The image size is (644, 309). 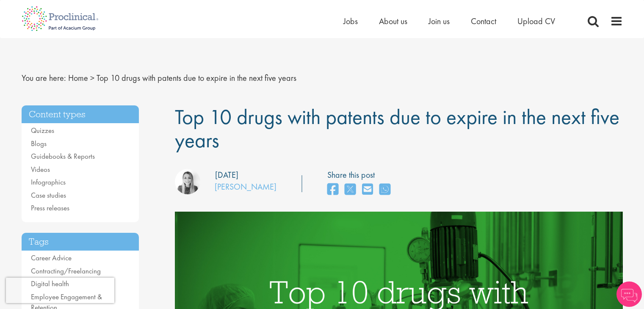 What do you see at coordinates (188, 182) in the screenshot?
I see `img: Hannah Burke` at bounding box center [188, 182].